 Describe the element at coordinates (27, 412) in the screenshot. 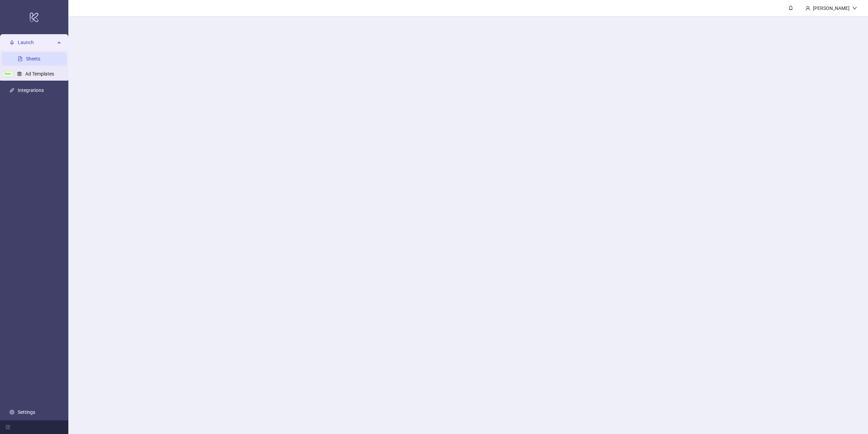

I see `a: Settings` at that location.